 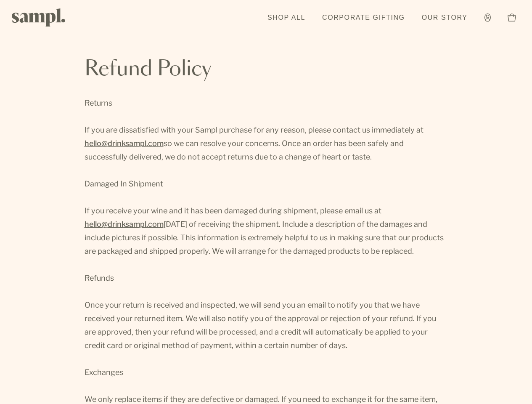 I want to click on a: Corporate Gifting, so click(x=363, y=18).